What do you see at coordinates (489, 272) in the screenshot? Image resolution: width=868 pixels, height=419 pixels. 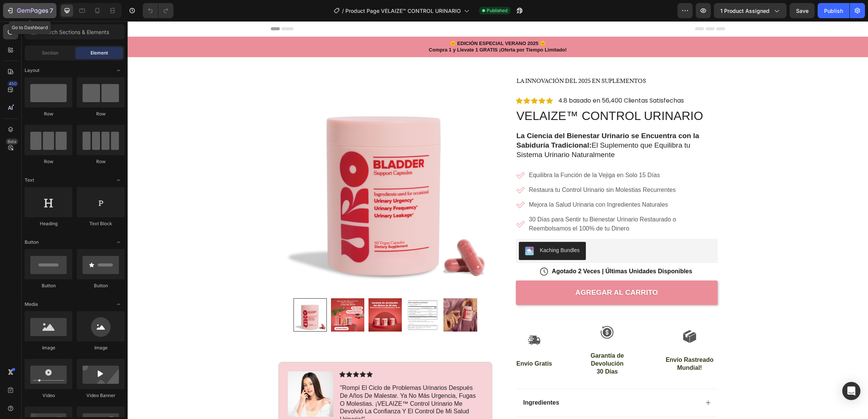 I see `div: AGREGAR AL CARRITO` at bounding box center [489, 272].